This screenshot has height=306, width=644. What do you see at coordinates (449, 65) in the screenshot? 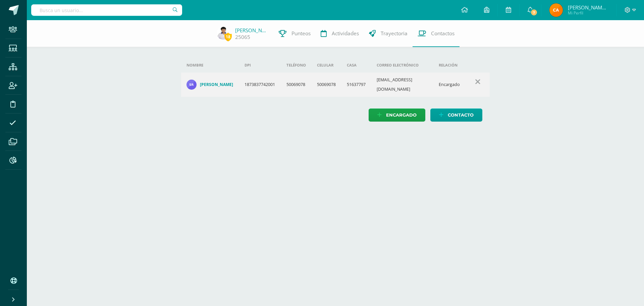
I see `th: Relación` at bounding box center [449, 65].